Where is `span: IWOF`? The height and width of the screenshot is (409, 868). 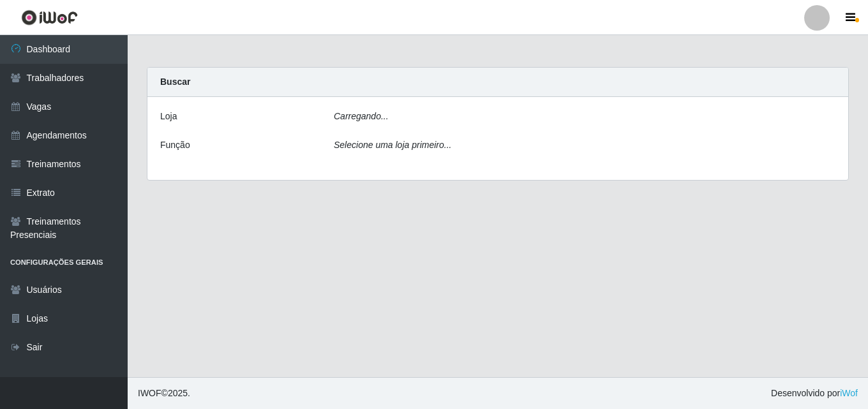 span: IWOF is located at coordinates (150, 393).